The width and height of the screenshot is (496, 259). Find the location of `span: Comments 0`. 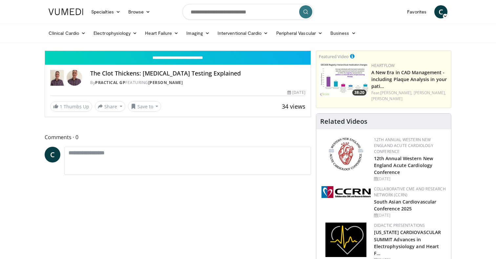

span: Comments 0 is located at coordinates (178, 137).